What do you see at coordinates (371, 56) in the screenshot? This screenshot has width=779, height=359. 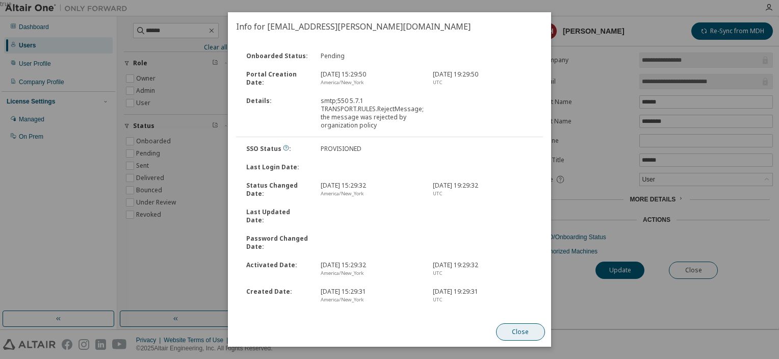 I see `div: Pending` at bounding box center [371, 56].